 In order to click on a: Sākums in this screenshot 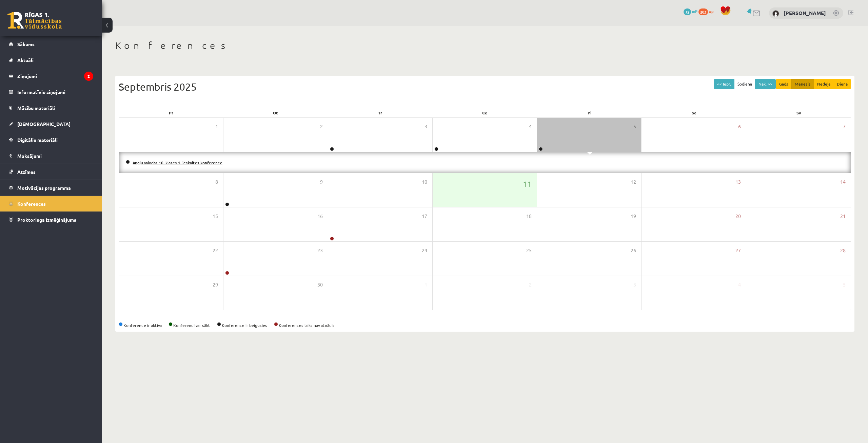, I will do `click(51, 44)`.